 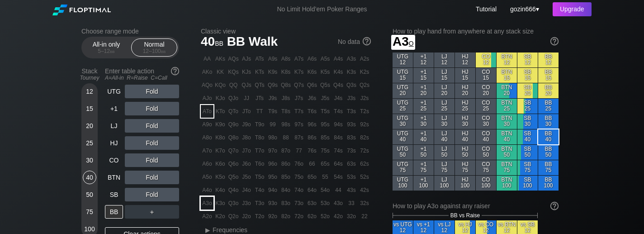 What do you see at coordinates (220, 59) in the screenshot?
I see `div: AKs` at bounding box center [220, 59].